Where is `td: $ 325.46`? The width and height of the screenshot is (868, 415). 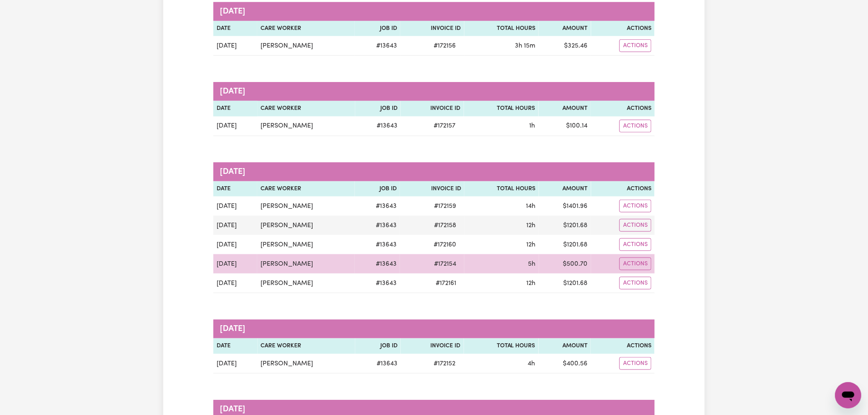 td: $ 325.46 is located at coordinates (564, 46).